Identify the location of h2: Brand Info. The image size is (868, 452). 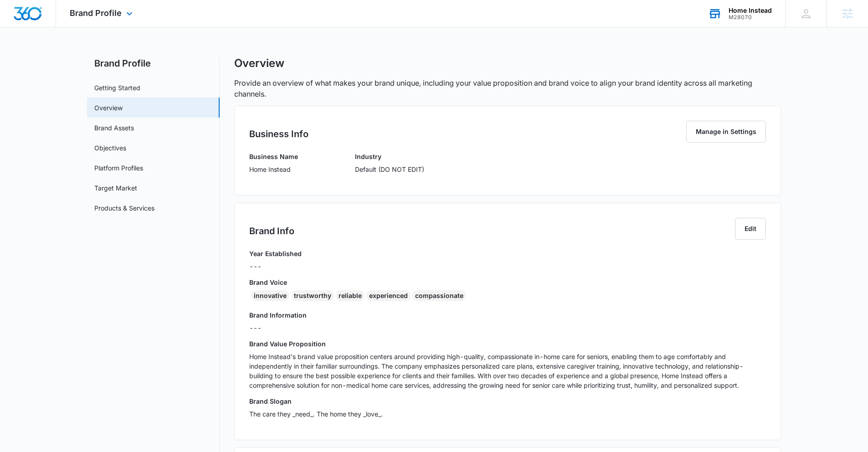
(272, 231).